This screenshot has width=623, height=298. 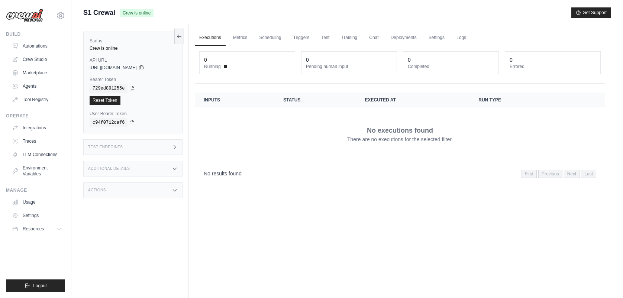 I want to click on label: Status, so click(x=133, y=41).